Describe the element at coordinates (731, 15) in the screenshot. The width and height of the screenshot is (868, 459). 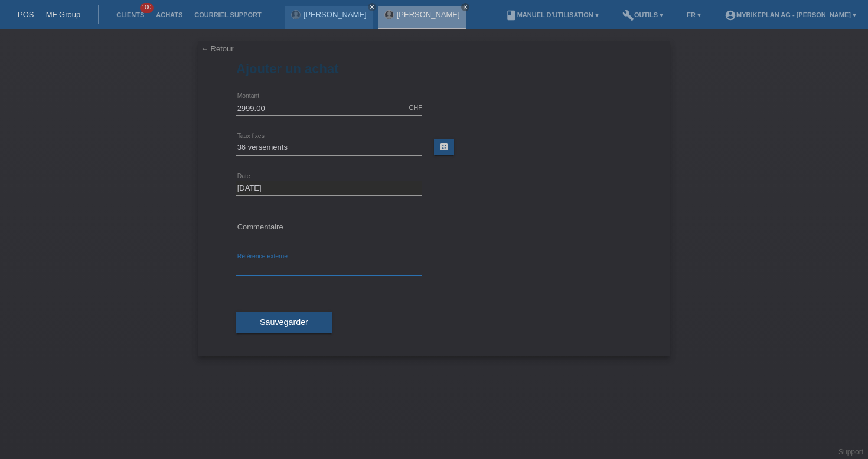
I see `i: account_circle` at that location.